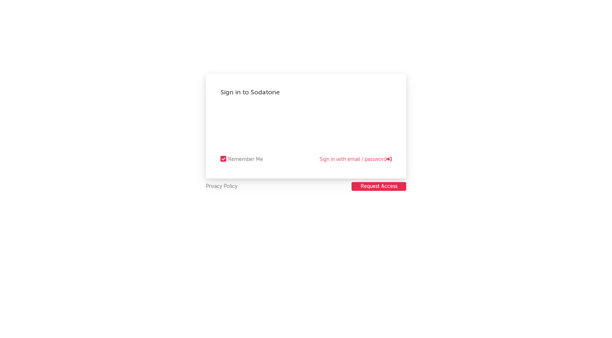 The width and height of the screenshot is (612, 338). What do you see at coordinates (222, 187) in the screenshot?
I see `a: Privacy Policy` at bounding box center [222, 187].